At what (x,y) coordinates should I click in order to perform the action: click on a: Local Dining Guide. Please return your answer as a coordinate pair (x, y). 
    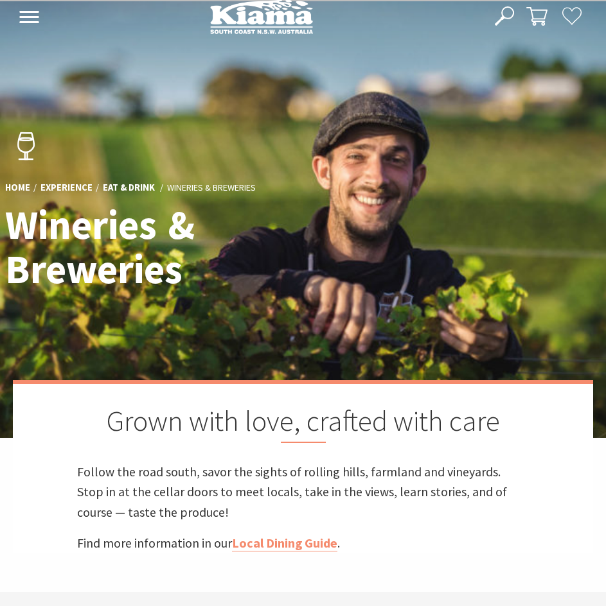
    Looking at the image, I should click on (284, 543).